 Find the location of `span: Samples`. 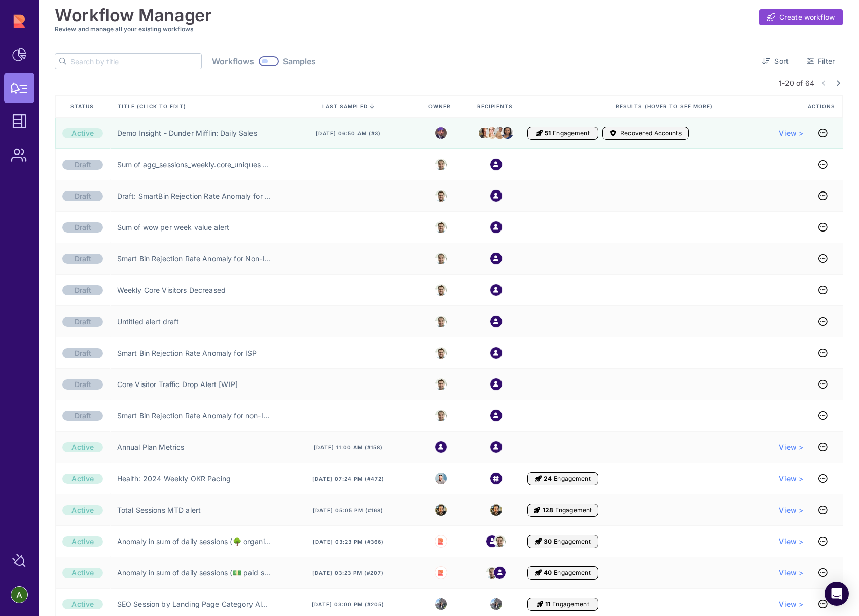

span: Samples is located at coordinates (300, 62).